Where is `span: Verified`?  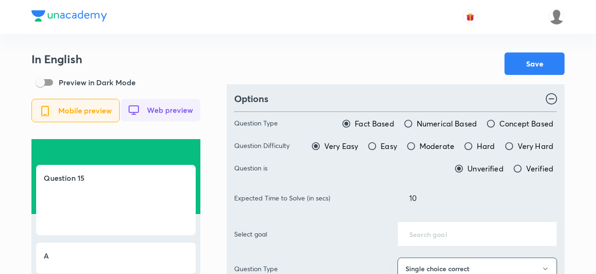 span: Verified is located at coordinates (539, 169).